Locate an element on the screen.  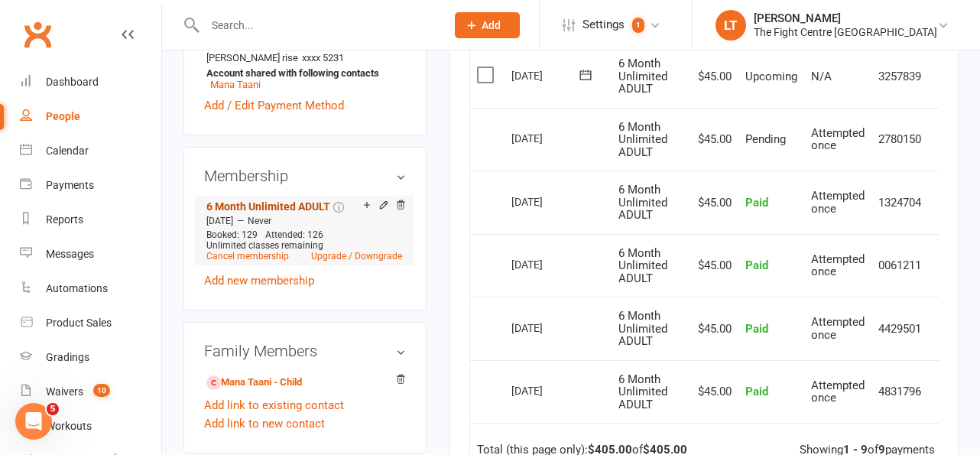
div: LT is located at coordinates (730, 26).